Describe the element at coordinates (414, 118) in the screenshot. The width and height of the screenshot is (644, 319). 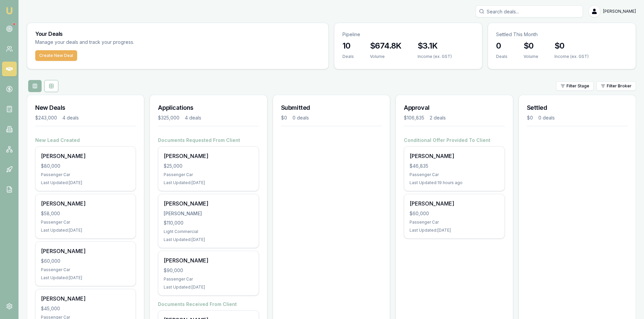
I see `div: $106,835` at that location.